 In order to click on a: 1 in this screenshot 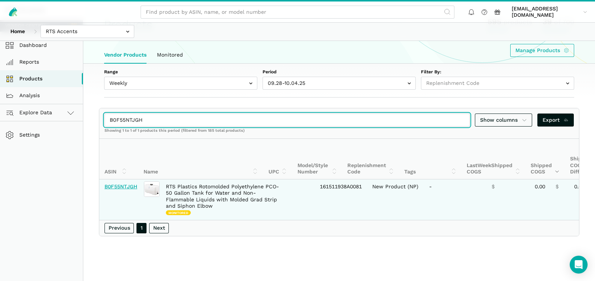, I will do `click(141, 228)`.